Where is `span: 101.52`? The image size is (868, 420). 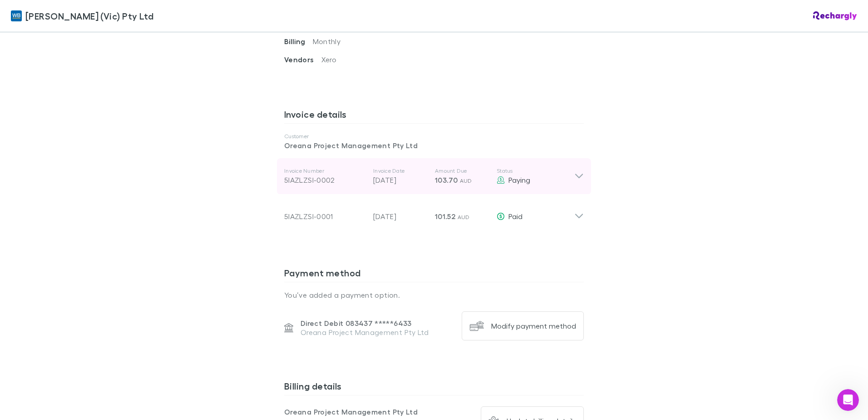 span: 101.52 is located at coordinates (445, 216).